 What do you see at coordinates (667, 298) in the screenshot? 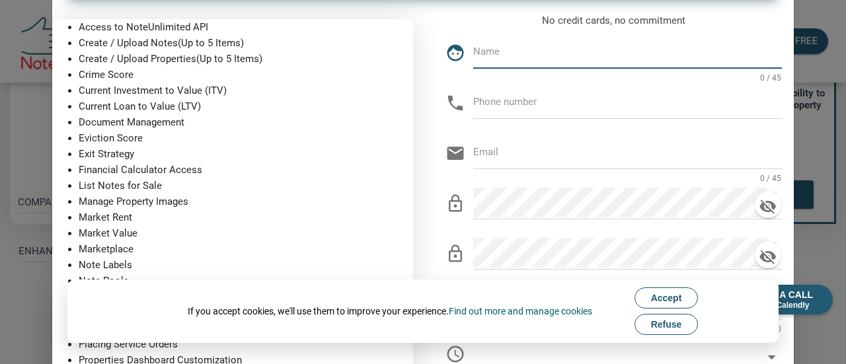
I see `button: Accept` at bounding box center [667, 298].